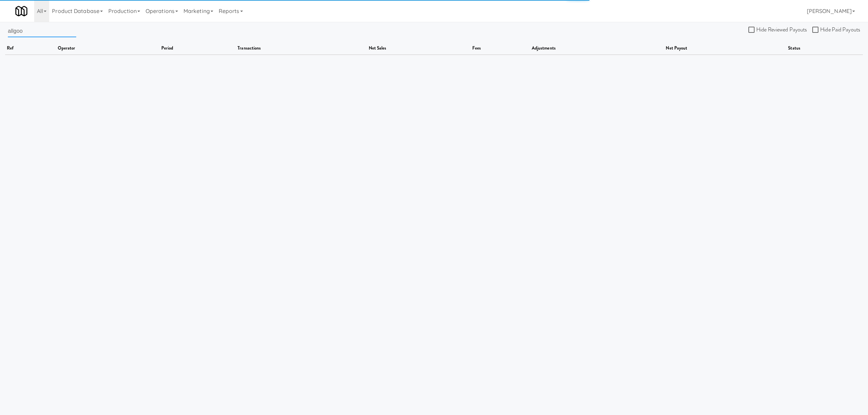 Image resolution: width=868 pixels, height=415 pixels. I want to click on th: period, so click(198, 48).